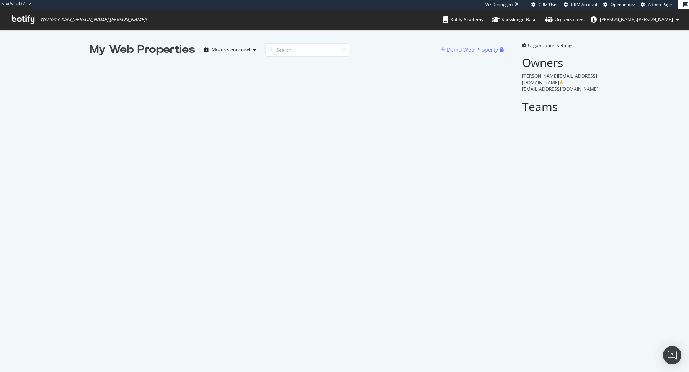 This screenshot has width=689, height=372. What do you see at coordinates (463, 20) in the screenshot?
I see `a: Botify Academy` at bounding box center [463, 20].